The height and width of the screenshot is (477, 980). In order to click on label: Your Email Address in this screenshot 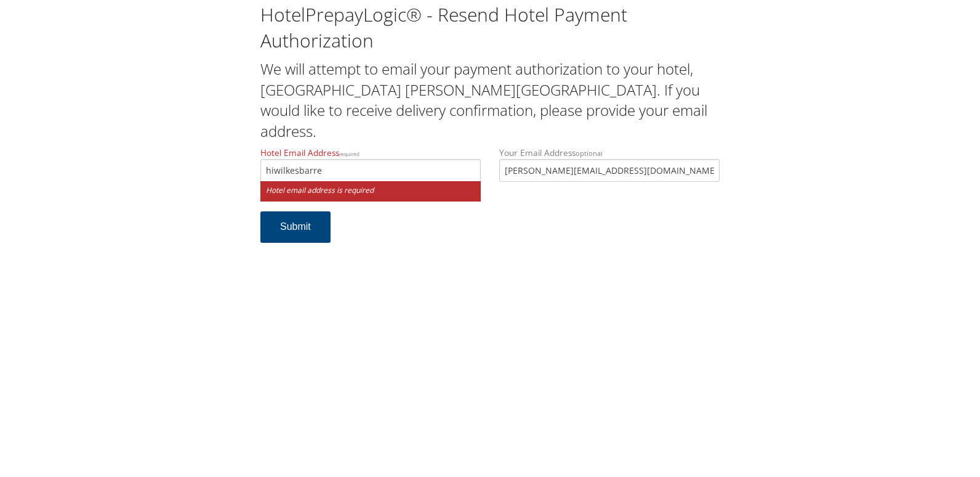, I will do `click(609, 164)`.